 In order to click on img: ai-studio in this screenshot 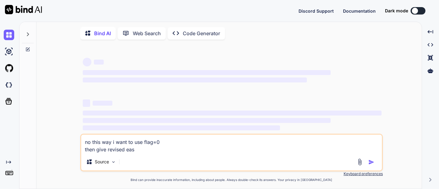, I will do `click(9, 52)`.